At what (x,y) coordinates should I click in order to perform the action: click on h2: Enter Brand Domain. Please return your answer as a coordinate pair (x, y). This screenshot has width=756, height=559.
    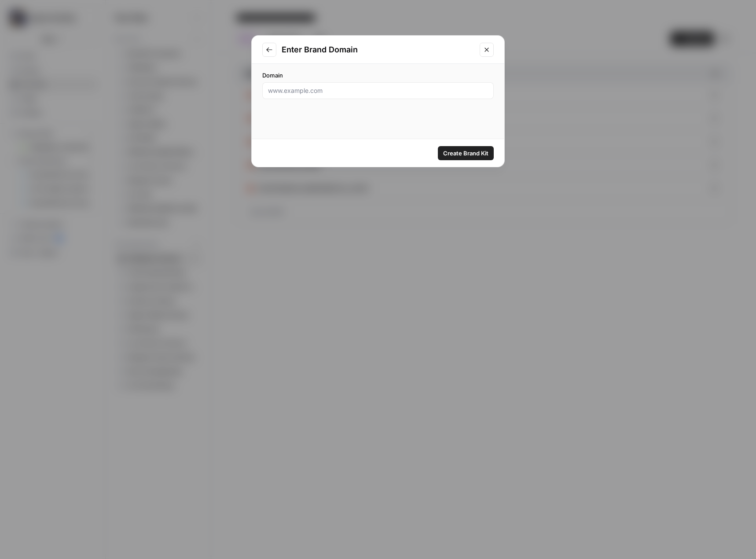
    Looking at the image, I should click on (378, 50).